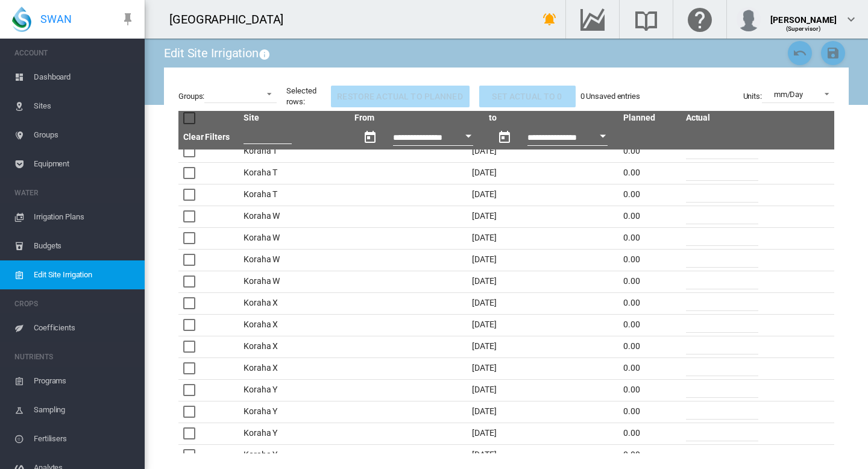 This screenshot has width=868, height=469. What do you see at coordinates (551, 118) in the screenshot?
I see `th: to` at bounding box center [551, 118].